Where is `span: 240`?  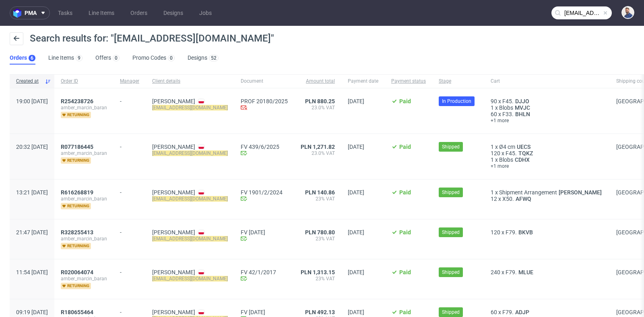 span: 240 is located at coordinates (496, 272).